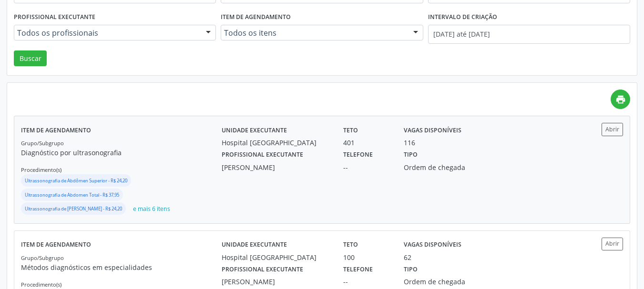  I want to click on small: Ultrassonografia de Abdômen Superior - R$ 24,20, so click(76, 181).